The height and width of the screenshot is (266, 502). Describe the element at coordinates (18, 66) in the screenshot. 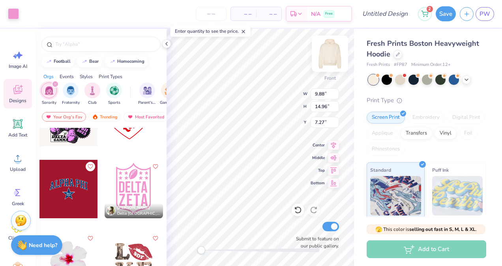

I see `span: Image AI` at that location.